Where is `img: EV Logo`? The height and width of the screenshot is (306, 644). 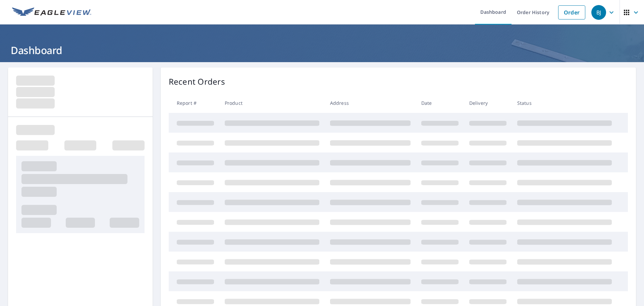
img: EV Logo is located at coordinates (51, 12).